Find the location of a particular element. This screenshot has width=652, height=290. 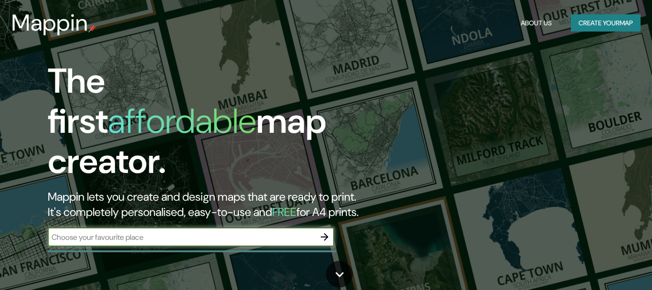

h5: FREE is located at coordinates (284, 211).